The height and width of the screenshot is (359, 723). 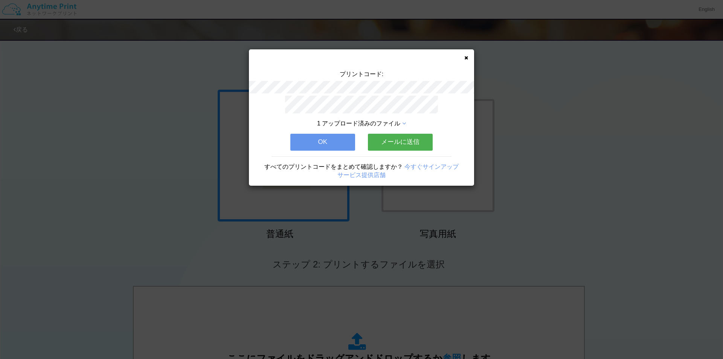 What do you see at coordinates (359, 123) in the screenshot?
I see `span: 1 アップロード済みのファイル` at bounding box center [359, 123].